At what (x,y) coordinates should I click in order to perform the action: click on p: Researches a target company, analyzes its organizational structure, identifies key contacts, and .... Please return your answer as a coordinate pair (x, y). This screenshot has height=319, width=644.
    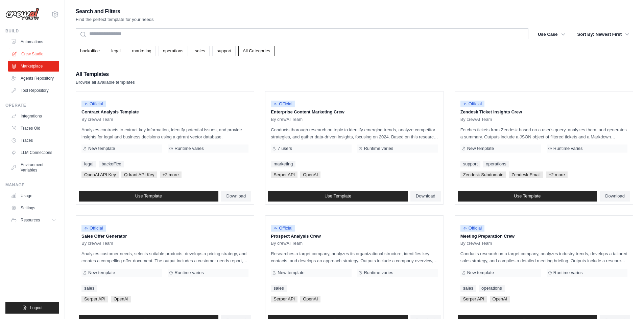
    Looking at the image, I should click on (354, 257).